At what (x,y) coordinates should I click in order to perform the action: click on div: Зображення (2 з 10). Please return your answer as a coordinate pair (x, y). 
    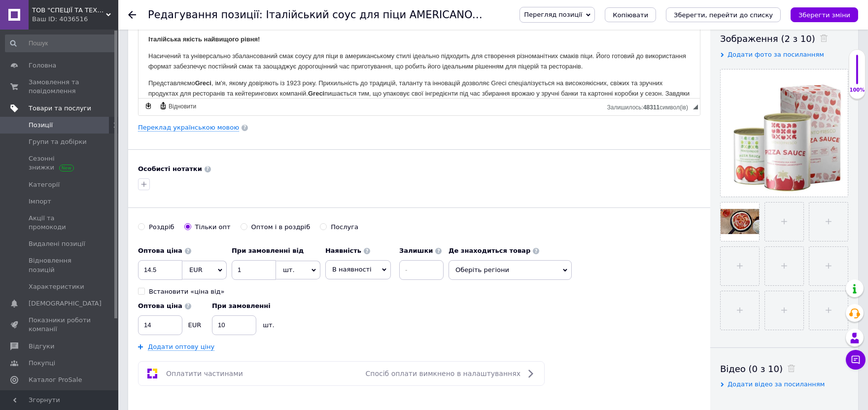
    Looking at the image, I should click on (784, 39).